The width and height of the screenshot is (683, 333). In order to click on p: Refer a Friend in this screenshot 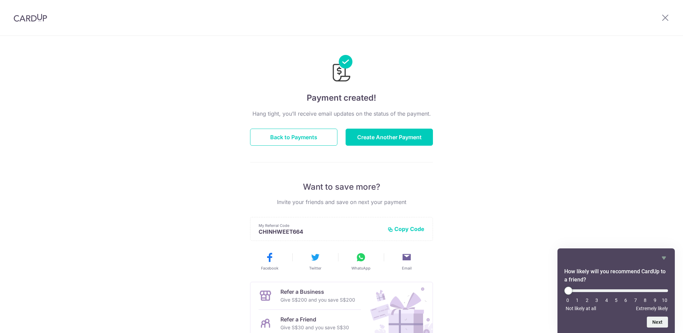, I will do `click(314, 319)`.